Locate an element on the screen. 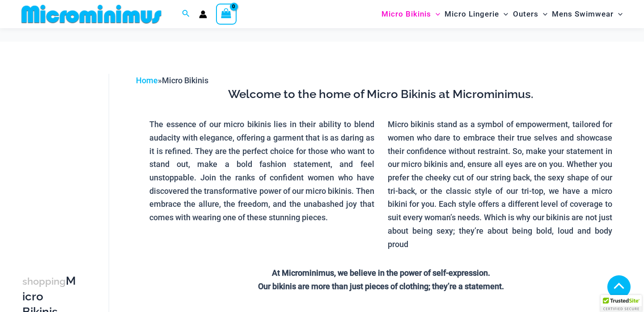 Image resolution: width=644 pixels, height=312 pixels. a: Home is located at coordinates (146, 80).